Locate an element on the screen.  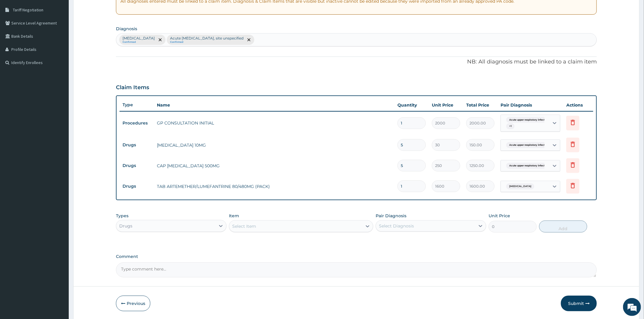
label: Diagnosis is located at coordinates (127, 29).